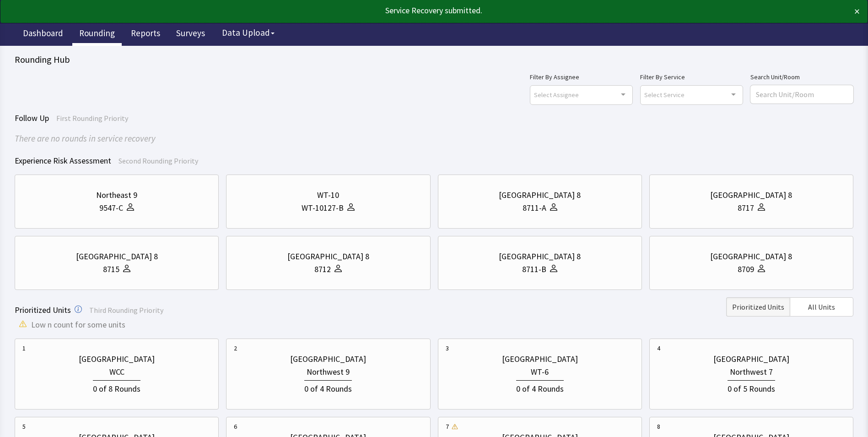 The image size is (868, 437). What do you see at coordinates (746, 269) in the screenshot?
I see `div: 8709` at bounding box center [746, 269].